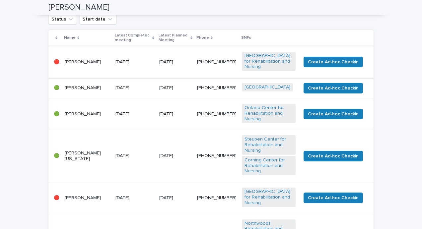 Image resolution: width=422 pixels, height=229 pixels. Describe the element at coordinates (173, 38) in the screenshot. I see `p: Latest Planned Meeting` at that location.